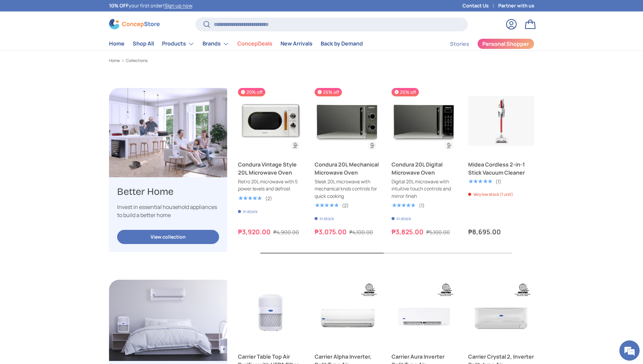 The width and height of the screenshot is (643, 364). What do you see at coordinates (506, 44) in the screenshot?
I see `a: Personal Shopper` at bounding box center [506, 44].